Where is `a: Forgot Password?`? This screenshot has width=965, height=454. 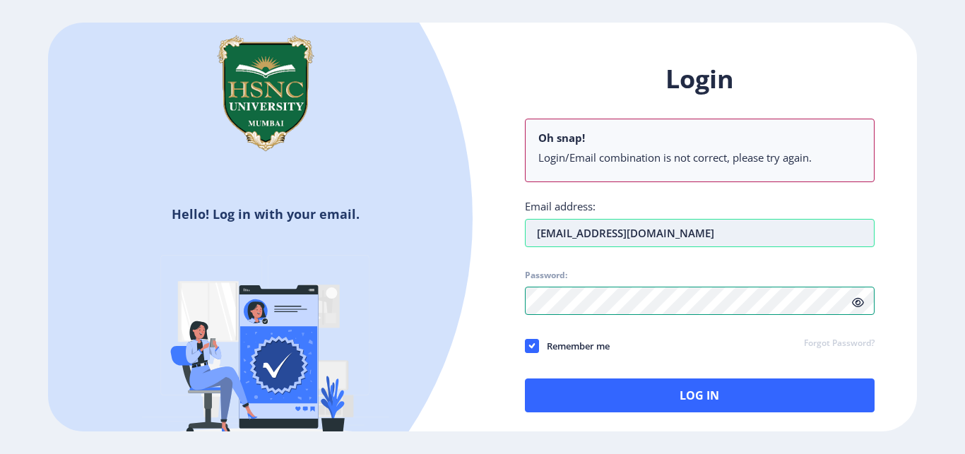
a: Forgot Password? is located at coordinates (839, 344).